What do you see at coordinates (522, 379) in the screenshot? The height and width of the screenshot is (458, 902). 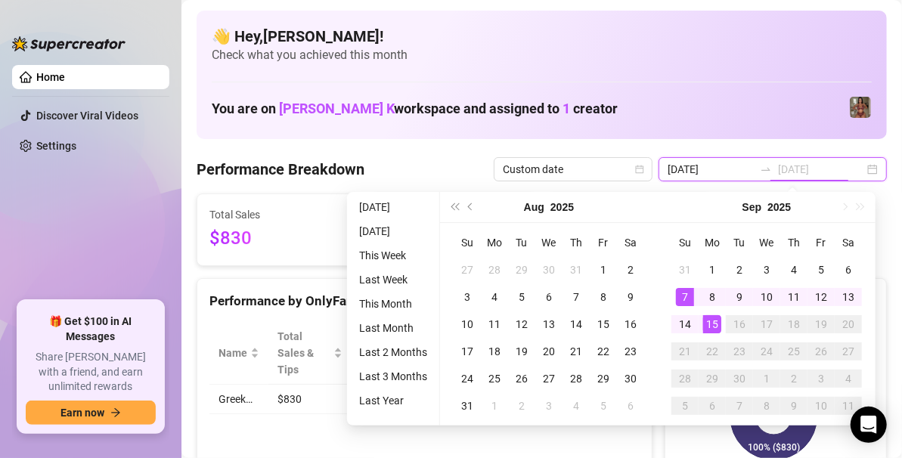 I see `div: 26` at bounding box center [522, 379].